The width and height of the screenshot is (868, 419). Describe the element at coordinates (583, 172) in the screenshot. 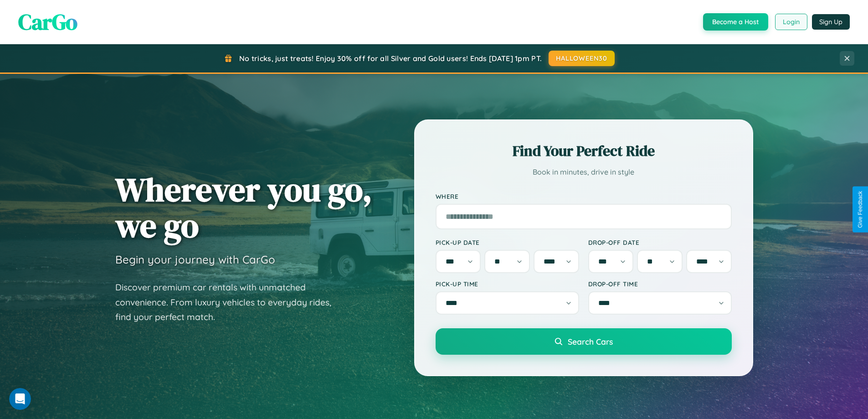

I see `p: Book in minutes, drive in style` at that location.